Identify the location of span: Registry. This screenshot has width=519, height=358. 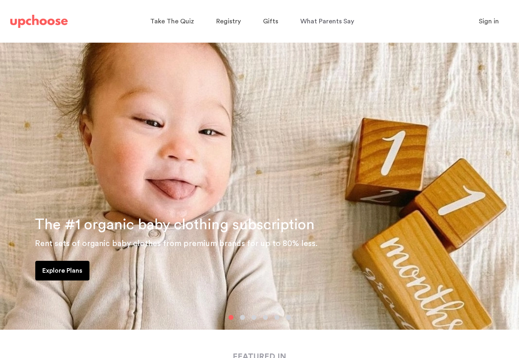
(229, 21).